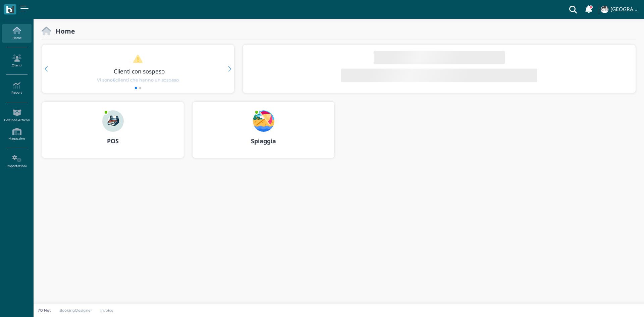  What do you see at coordinates (230, 69) in the screenshot?
I see `div: Next slide` at bounding box center [230, 69].